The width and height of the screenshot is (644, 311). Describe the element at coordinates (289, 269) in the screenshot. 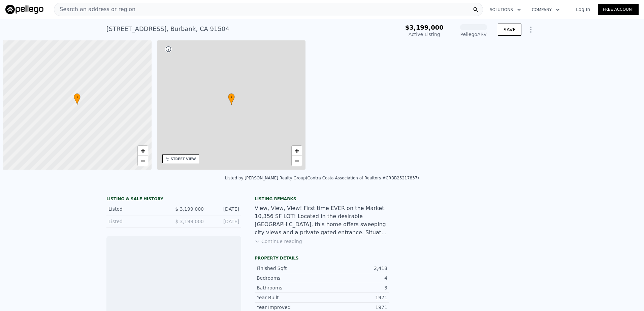

I see `div: Finished Sqft` at that location.